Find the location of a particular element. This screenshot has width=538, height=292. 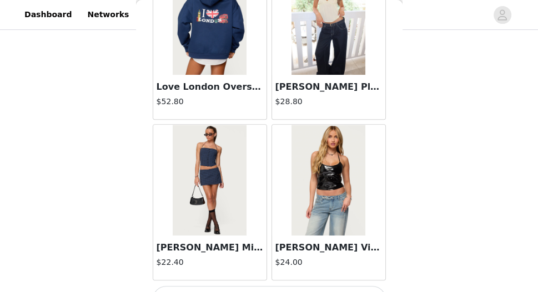

a: Networks is located at coordinates (108, 14).